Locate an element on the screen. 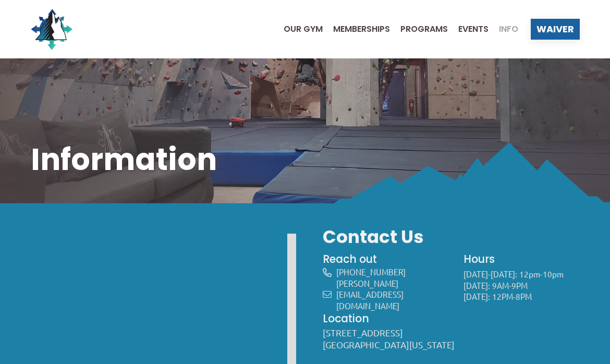 The height and width of the screenshot is (364, 610). span: Waiver is located at coordinates (555, 29).